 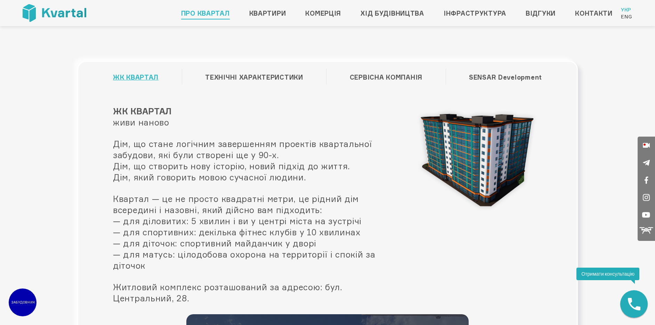 What do you see at coordinates (386, 77) in the screenshot?
I see `a: СЕРВІСНА КОМПАНІЯ` at bounding box center [386, 77].